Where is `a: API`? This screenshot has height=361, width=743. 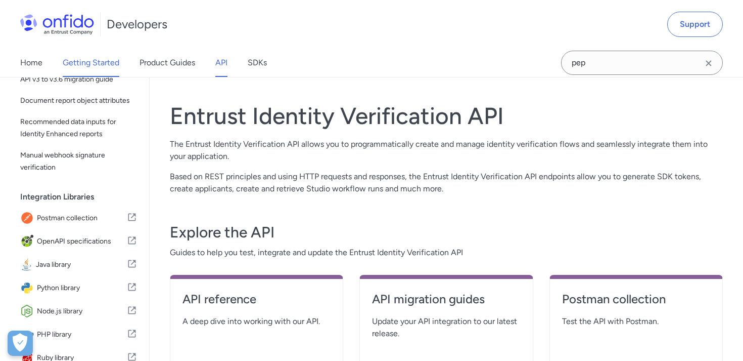
a: API is located at coordinates (221, 63).